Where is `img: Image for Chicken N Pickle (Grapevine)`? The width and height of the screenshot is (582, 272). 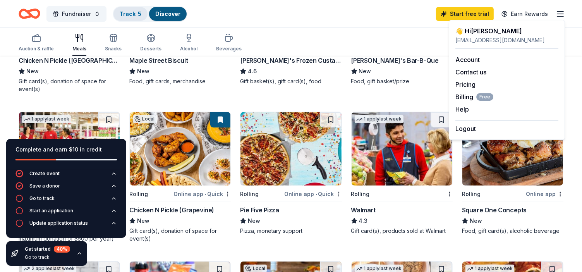 img: Image for Chicken N Pickle (Grapevine) is located at coordinates (180, 149).